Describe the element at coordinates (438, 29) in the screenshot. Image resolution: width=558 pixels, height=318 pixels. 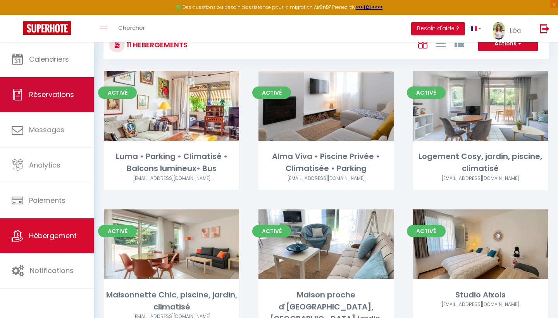
I see `button: Besoin d'aide ?` at that location.